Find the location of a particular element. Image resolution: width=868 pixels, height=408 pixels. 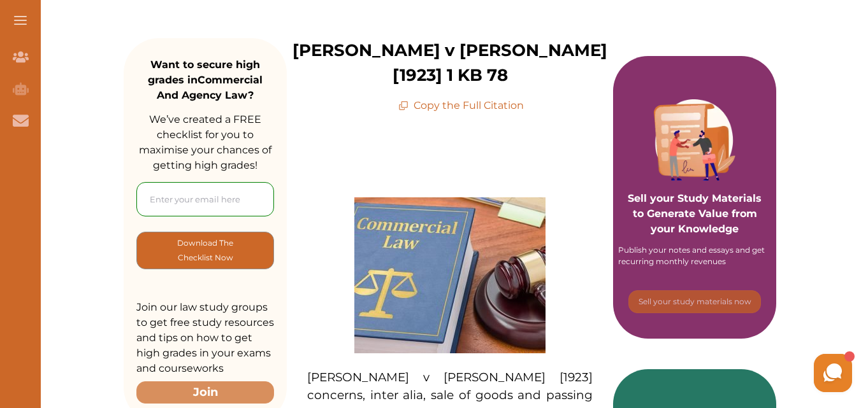

div: Publish your notes and essays and get recurring monthly revenues is located at coordinates (694, 256).